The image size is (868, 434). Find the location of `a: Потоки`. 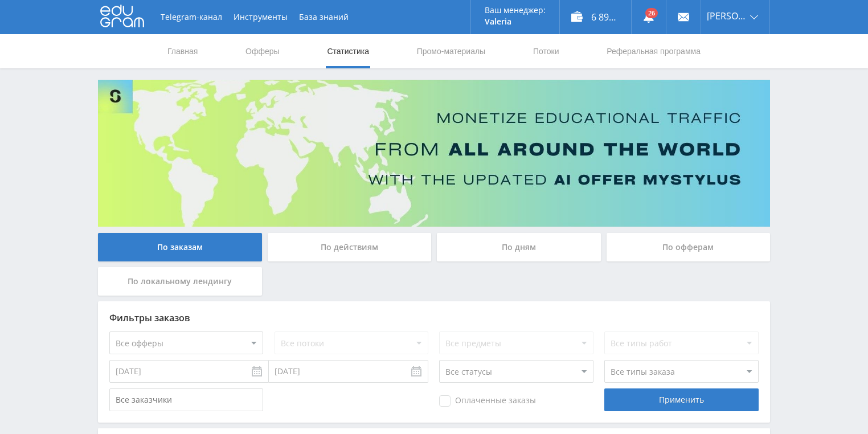

a: Потоки is located at coordinates (546, 52).